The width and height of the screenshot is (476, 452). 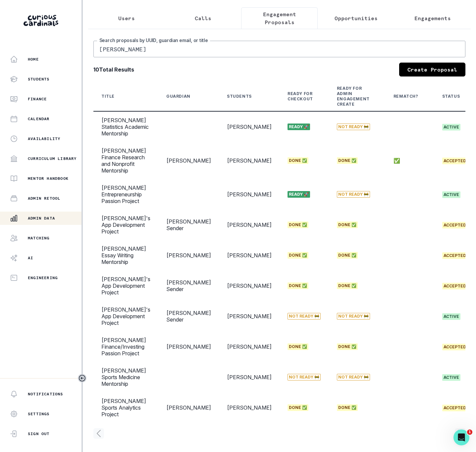 What do you see at coordinates (44, 138) in the screenshot?
I see `p: Availability` at bounding box center [44, 138].